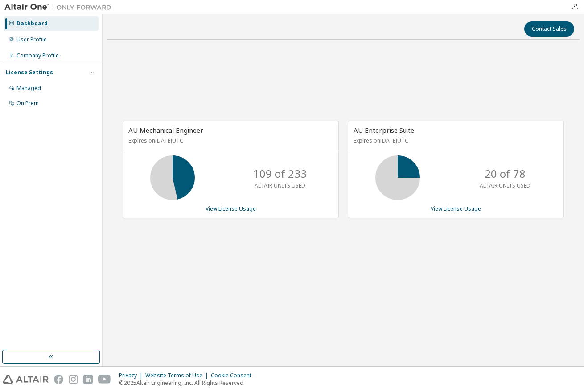 This screenshot has height=392, width=584. Describe the element at coordinates (30, 73) in the screenshot. I see `div: License Settings` at that location.